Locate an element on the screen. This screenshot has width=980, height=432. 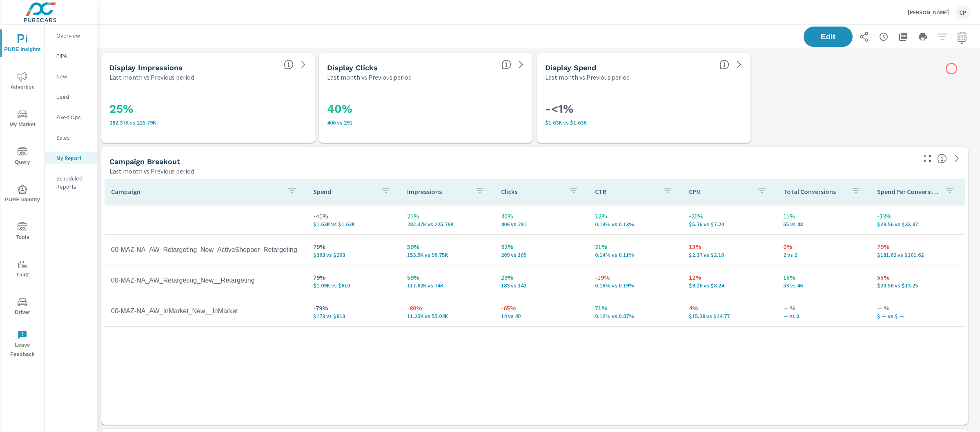
p: 59% is located at coordinates (448, 278).